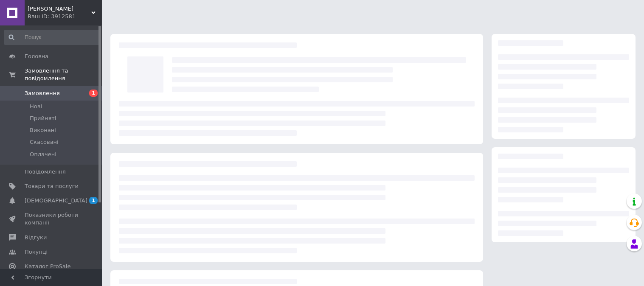 This screenshot has height=286, width=644. Describe the element at coordinates (52, 37) in the screenshot. I see `input: Пошук` at that location.